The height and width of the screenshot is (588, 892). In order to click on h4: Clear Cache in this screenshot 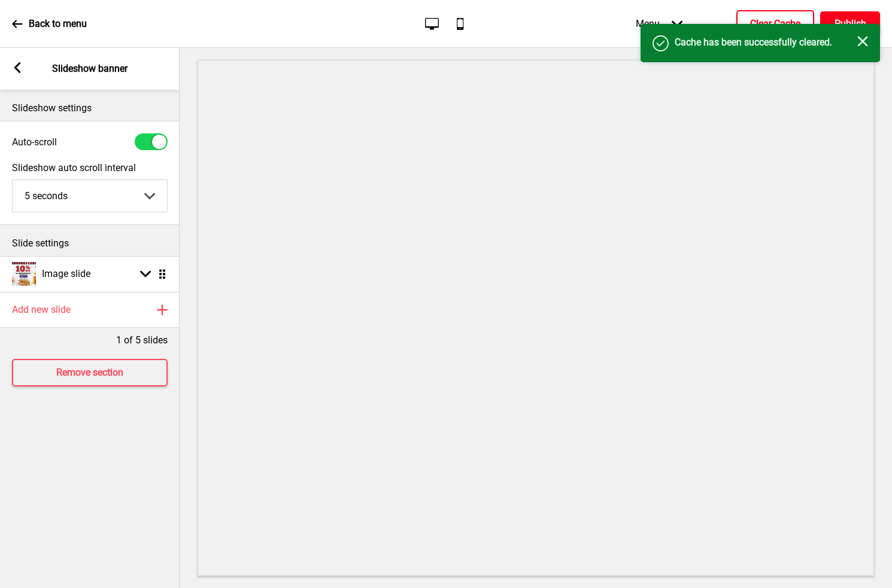, I will do `click(775, 24)`.